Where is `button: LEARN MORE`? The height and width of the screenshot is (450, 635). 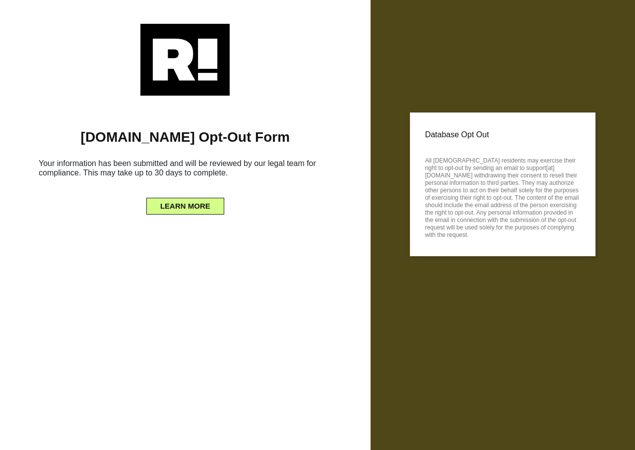
button: LEARN MORE is located at coordinates (185, 206).